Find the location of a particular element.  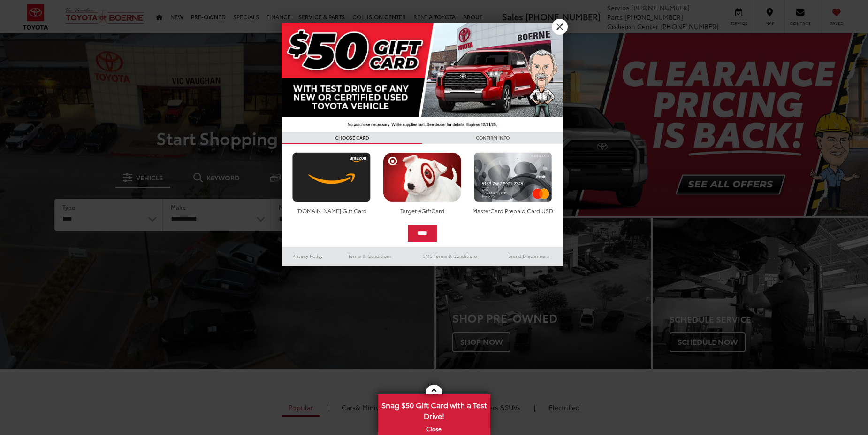

img: amazoncard.png is located at coordinates (331, 177).